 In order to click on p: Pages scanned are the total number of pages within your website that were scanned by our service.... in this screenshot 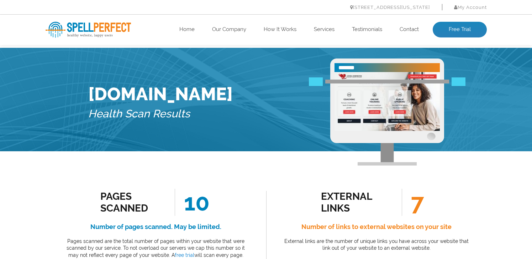, I will do `click(156, 248)`.